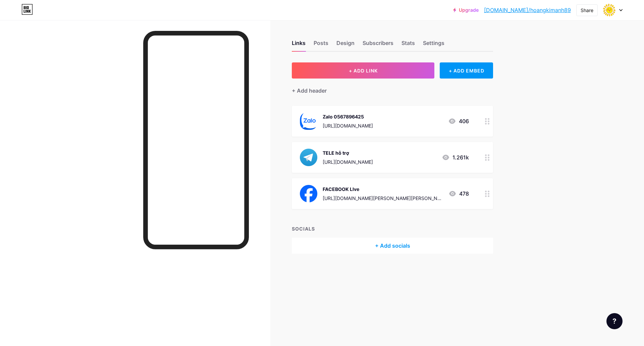  Describe the element at coordinates (309, 90) in the screenshot. I see `div: + Add header` at that location.